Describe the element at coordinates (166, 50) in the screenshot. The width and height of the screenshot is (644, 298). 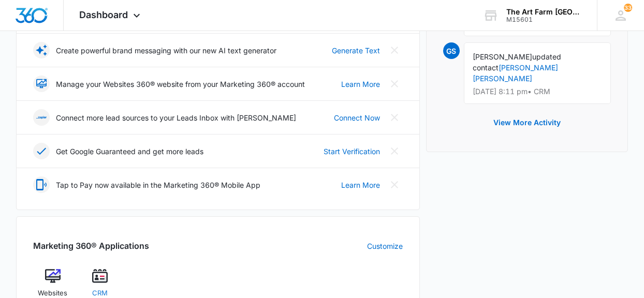
I see `p: Create powerful brand messaging with our new AI text generator` at that location.